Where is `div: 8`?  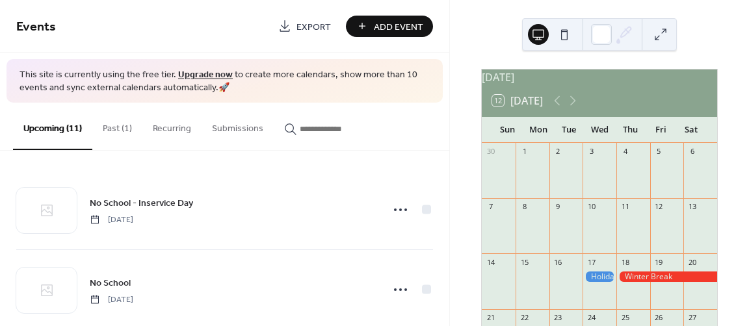
div: 8 is located at coordinates (524, 207).